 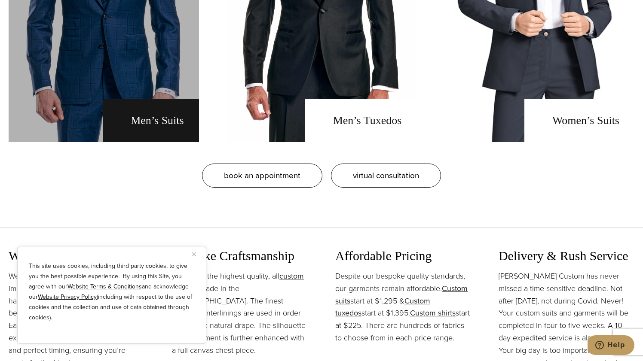 I want to click on p: This site uses cookies, including third party cookies, to give you the best possible experience. ..., so click(x=112, y=292).